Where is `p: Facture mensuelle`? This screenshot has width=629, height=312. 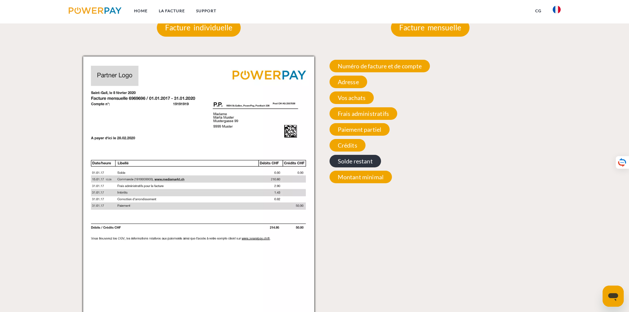
p: Facture mensuelle is located at coordinates (430, 28).